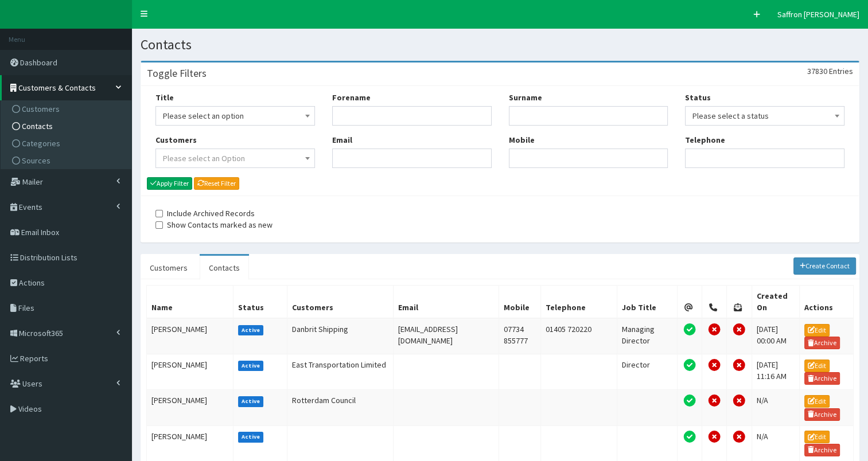 The width and height of the screenshot is (868, 461). I want to click on label: Telephone, so click(705, 140).